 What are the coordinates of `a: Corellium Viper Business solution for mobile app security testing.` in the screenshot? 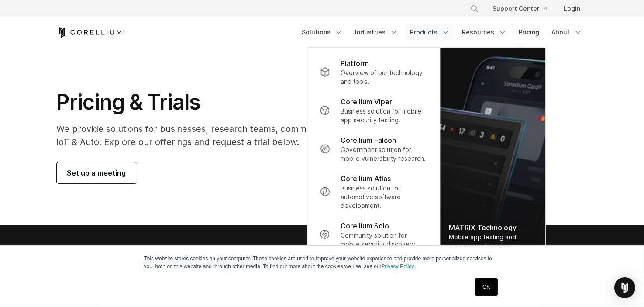 It's located at (374, 110).